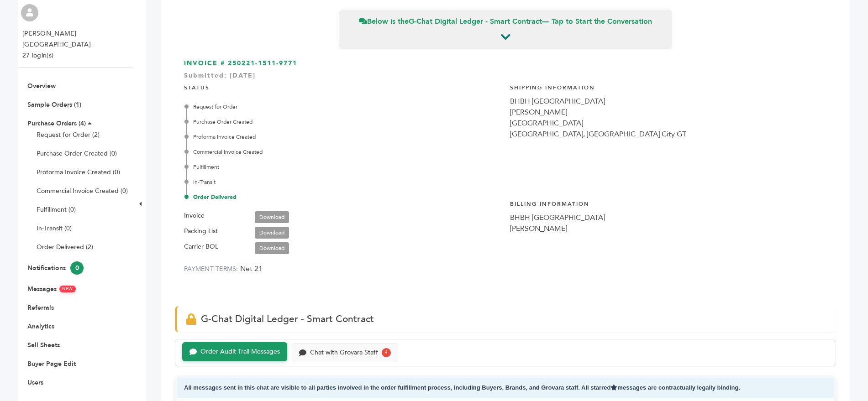 This screenshot has height=401, width=868. What do you see at coordinates (343, 152) in the screenshot?
I see `div: Commercial Invoice Created` at bounding box center [343, 152].